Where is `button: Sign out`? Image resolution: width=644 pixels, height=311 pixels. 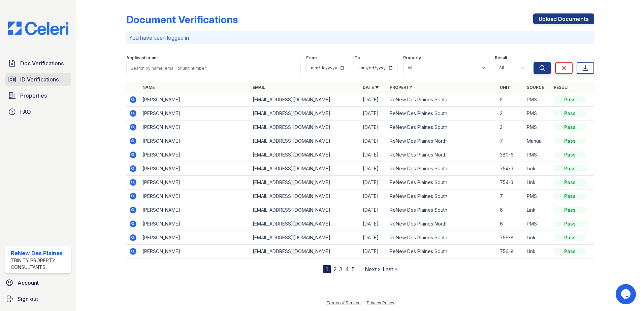
button: Sign out is located at coordinates (38, 299).